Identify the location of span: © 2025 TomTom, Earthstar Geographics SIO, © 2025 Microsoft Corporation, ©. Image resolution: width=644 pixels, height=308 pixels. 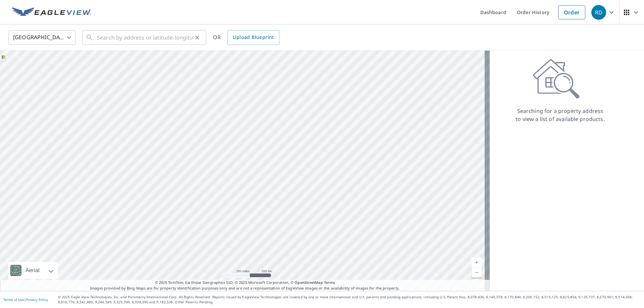
(245, 283).